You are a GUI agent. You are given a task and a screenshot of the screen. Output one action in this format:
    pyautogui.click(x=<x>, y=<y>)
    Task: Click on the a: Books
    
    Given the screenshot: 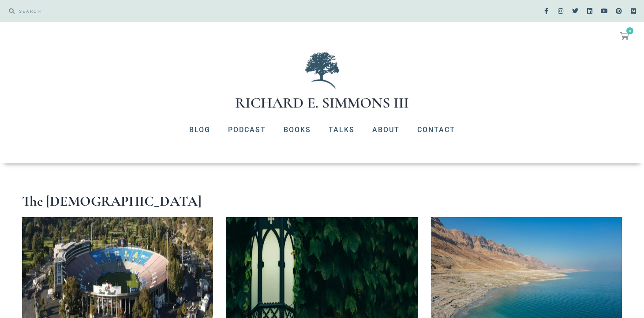 What is the action you would take?
    pyautogui.click(x=297, y=130)
    